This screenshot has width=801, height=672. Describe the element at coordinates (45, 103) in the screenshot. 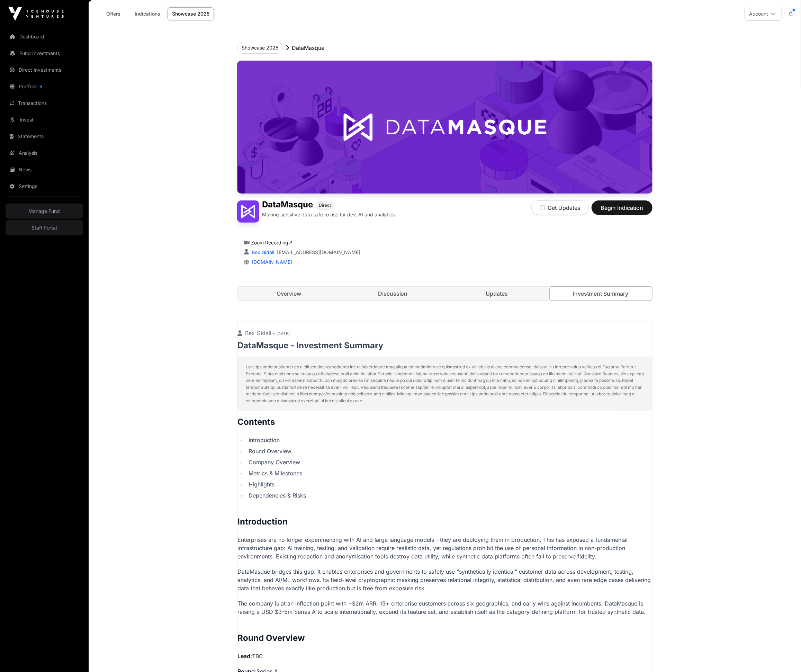

I see `a: Transactions` at that location.